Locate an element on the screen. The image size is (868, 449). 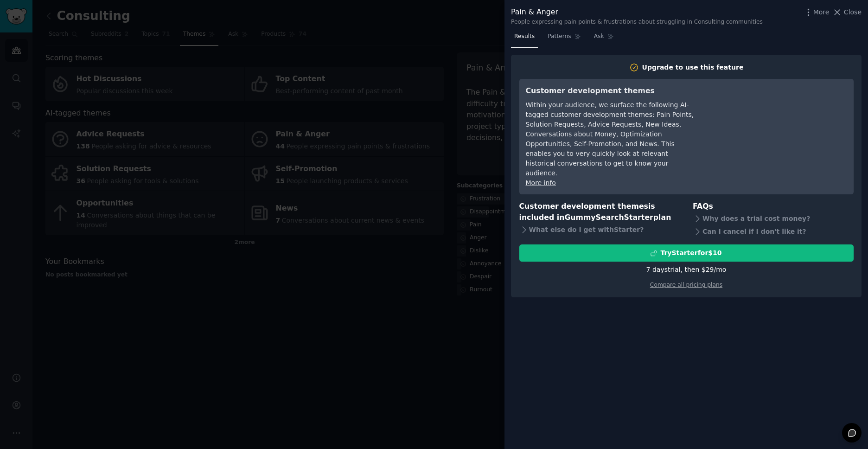
div: People expressing pain points & frustrations about struggling in Consulting communities is located at coordinates (637, 22).